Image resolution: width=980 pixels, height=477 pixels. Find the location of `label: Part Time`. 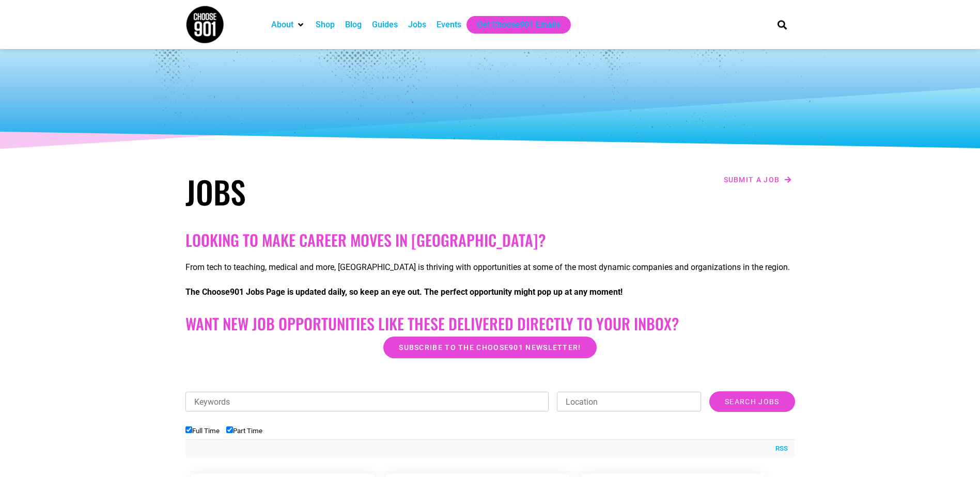

label: Part Time is located at coordinates (244, 430).